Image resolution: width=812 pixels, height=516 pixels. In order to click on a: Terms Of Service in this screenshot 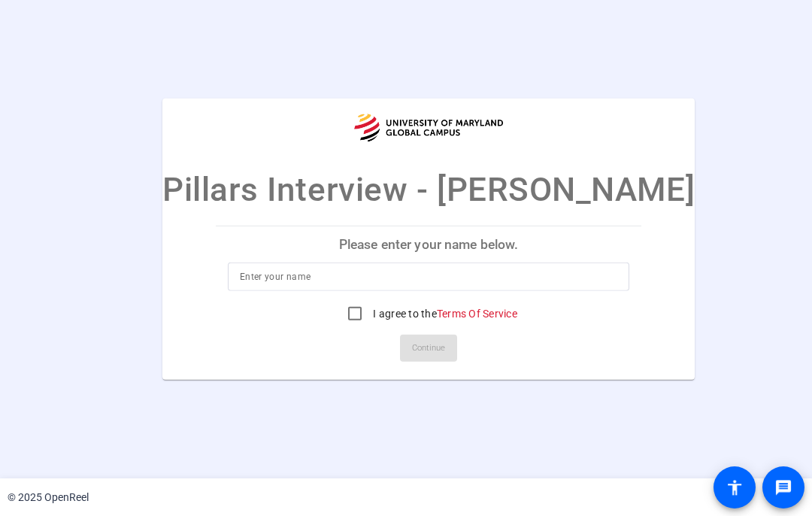, I will do `click(476, 314)`.